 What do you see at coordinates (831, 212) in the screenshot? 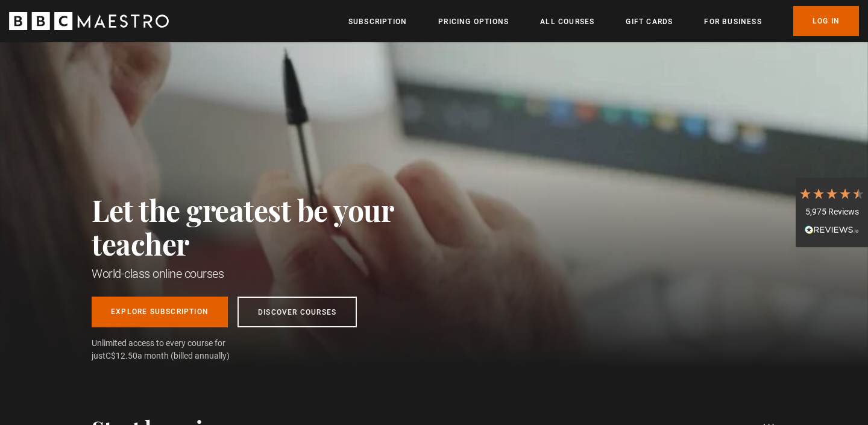
I see `div: 5,975 Reviews` at bounding box center [831, 212].